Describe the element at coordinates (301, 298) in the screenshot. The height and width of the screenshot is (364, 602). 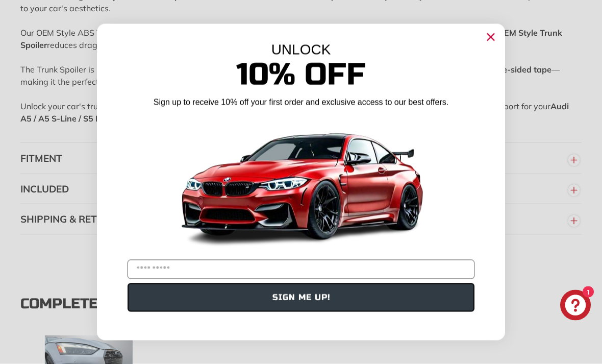
I see `button: SIGN ME UP!` at that location.